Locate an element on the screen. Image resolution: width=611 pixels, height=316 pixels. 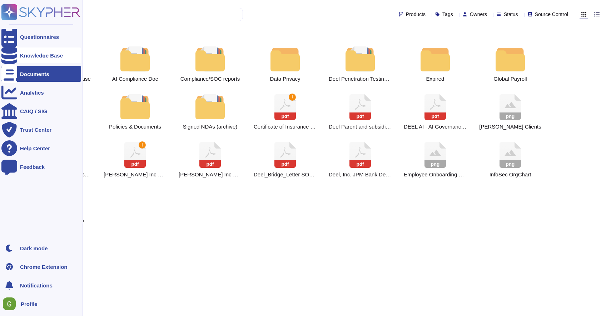
span: Deel, Inc. 663168380 ACH & Wire Transaction Routing Instructions.pdf is located at coordinates (360, 175).